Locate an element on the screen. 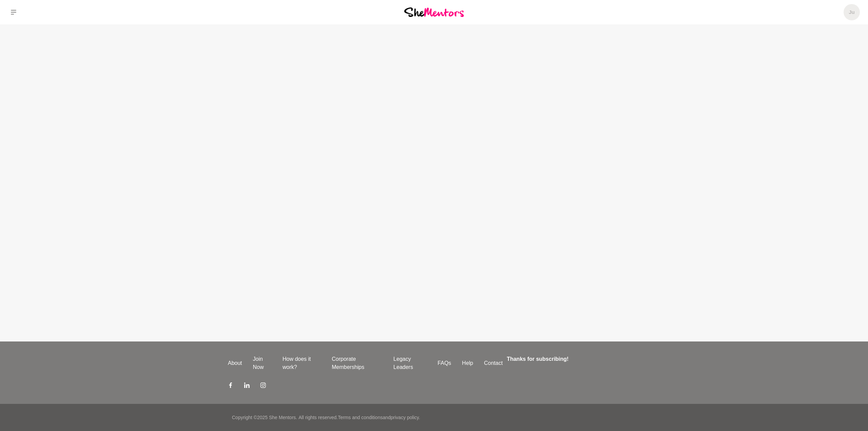 This screenshot has width=868, height=431. a: privacy policy is located at coordinates (404, 417).